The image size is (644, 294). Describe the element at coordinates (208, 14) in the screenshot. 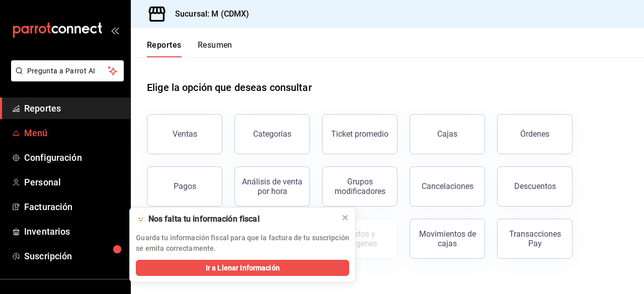

I see `h3: Sucursal: M (CDMX)` at that location.